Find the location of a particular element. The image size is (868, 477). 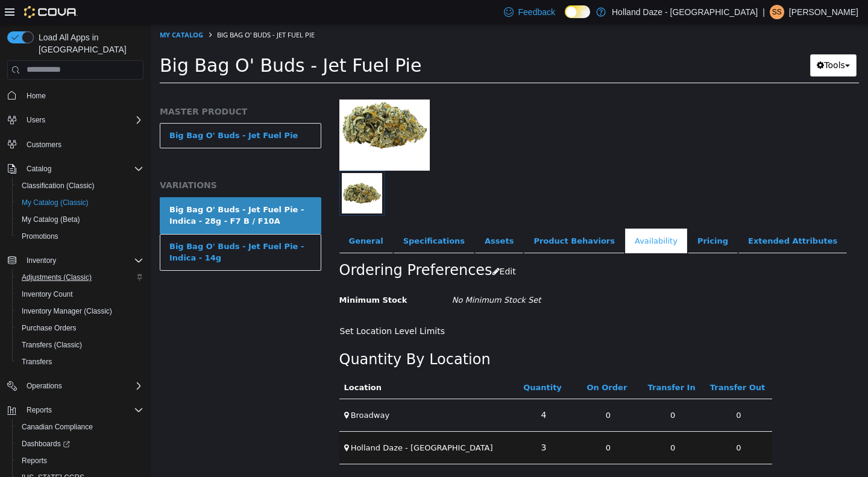

a: Quantity is located at coordinates (393, 363).